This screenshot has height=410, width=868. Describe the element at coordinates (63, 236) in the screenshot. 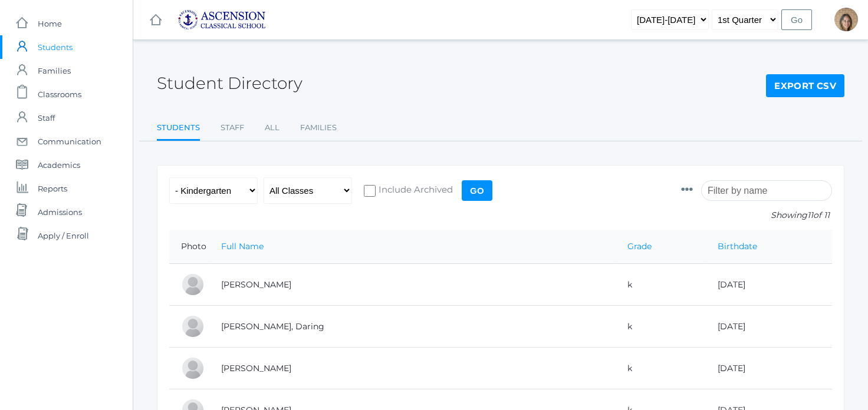

I see `span: Apply / Enroll` at that location.